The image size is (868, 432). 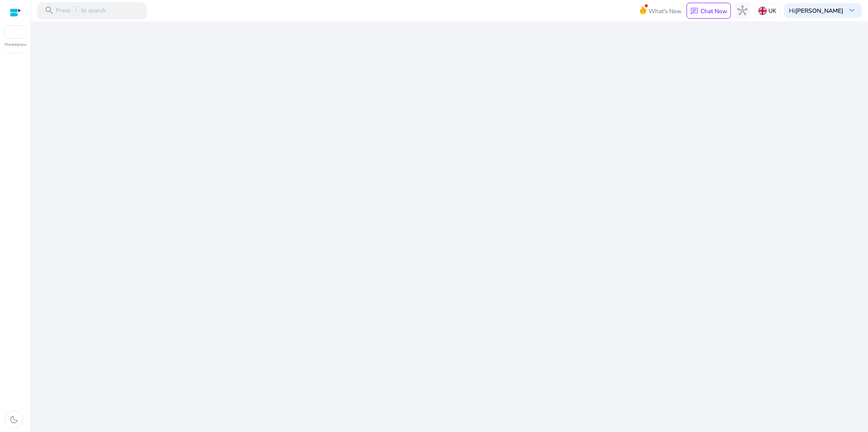 I want to click on button: chatChat Now, so click(x=709, y=11).